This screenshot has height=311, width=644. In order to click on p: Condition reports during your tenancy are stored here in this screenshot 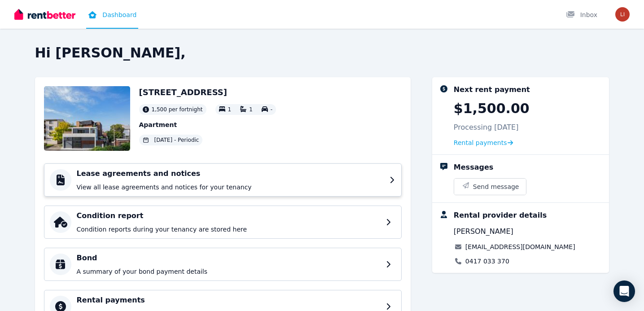, I will do `click(228, 229)`.